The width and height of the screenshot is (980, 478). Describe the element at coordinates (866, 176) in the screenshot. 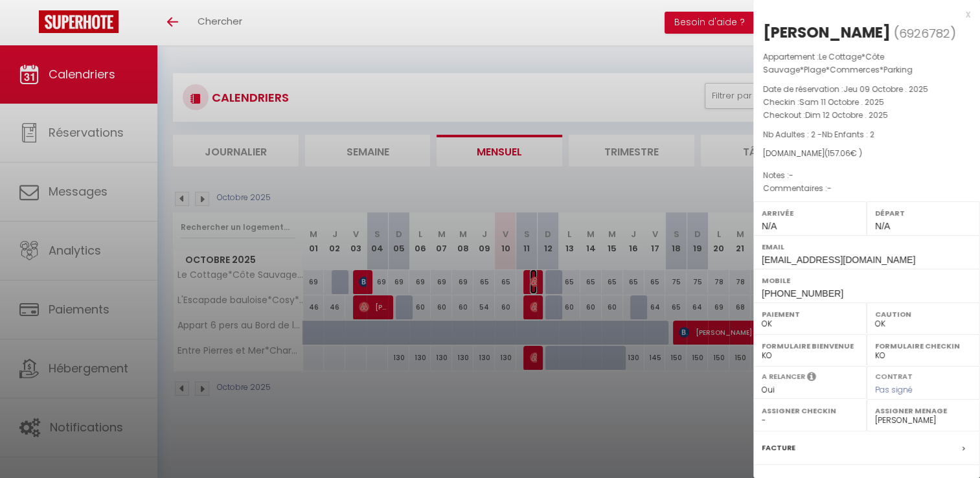

I see `p: Notes :` at that location.